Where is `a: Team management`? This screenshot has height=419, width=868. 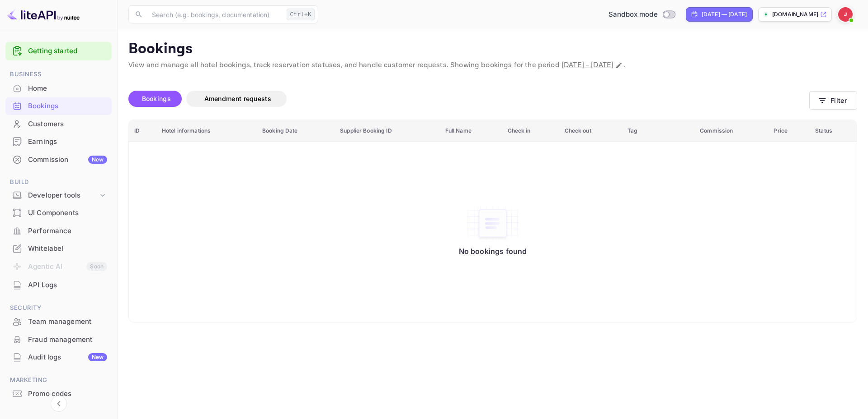 a: Team management is located at coordinates (58, 322).